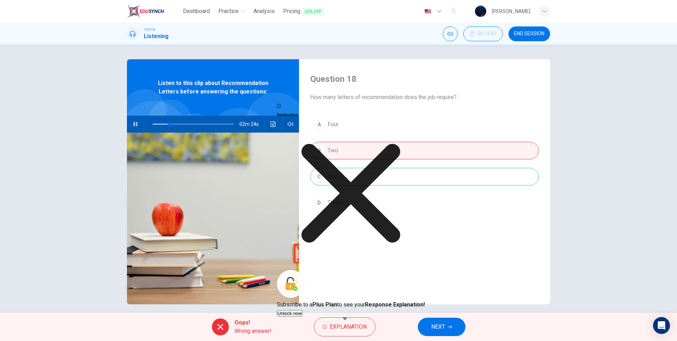  What do you see at coordinates (661, 325) in the screenshot?
I see `div: Open Intercom Messenger` at bounding box center [661, 325].